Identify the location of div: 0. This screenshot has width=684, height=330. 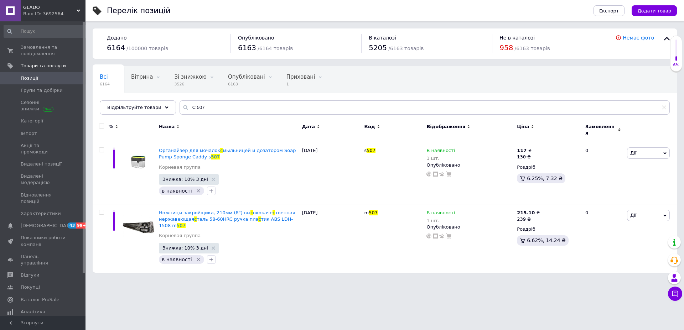
(603, 238).